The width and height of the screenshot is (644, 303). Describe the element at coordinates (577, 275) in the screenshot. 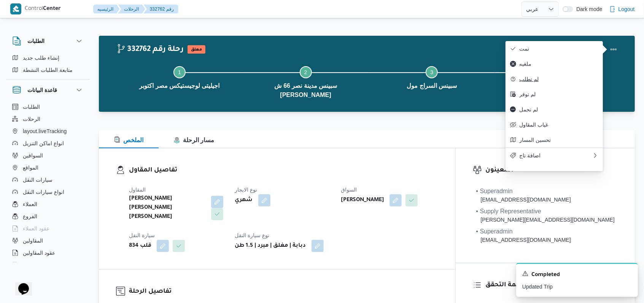

I see `div: Notification` at that location.